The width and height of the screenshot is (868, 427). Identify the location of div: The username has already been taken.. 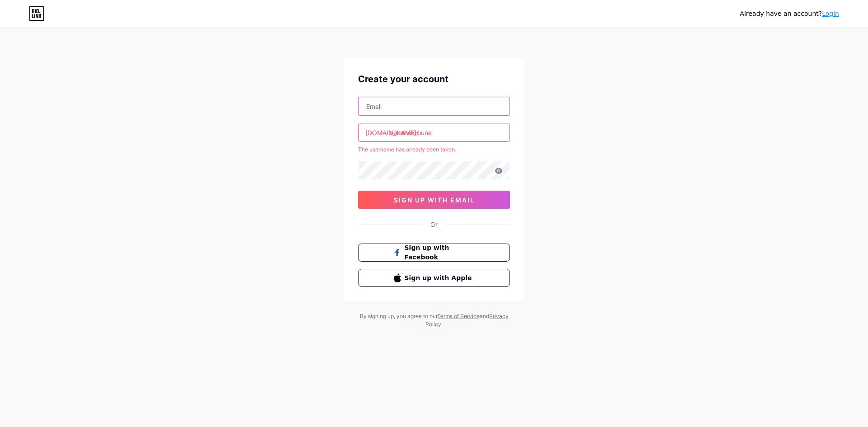
(434, 150).